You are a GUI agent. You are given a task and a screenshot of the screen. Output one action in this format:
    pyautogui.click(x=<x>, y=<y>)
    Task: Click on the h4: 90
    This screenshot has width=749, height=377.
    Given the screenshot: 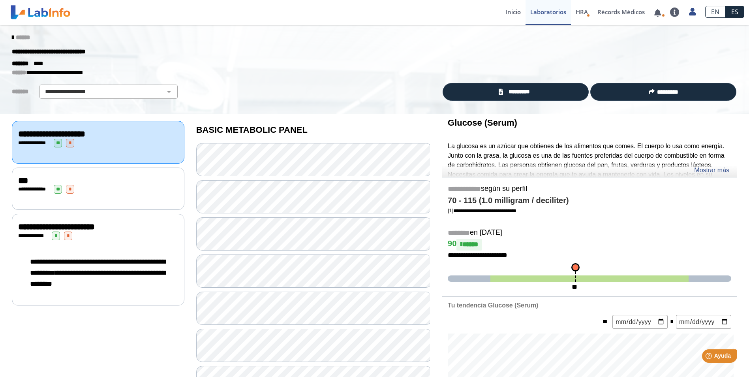 What is the action you would take?
    pyautogui.click(x=590, y=244)
    